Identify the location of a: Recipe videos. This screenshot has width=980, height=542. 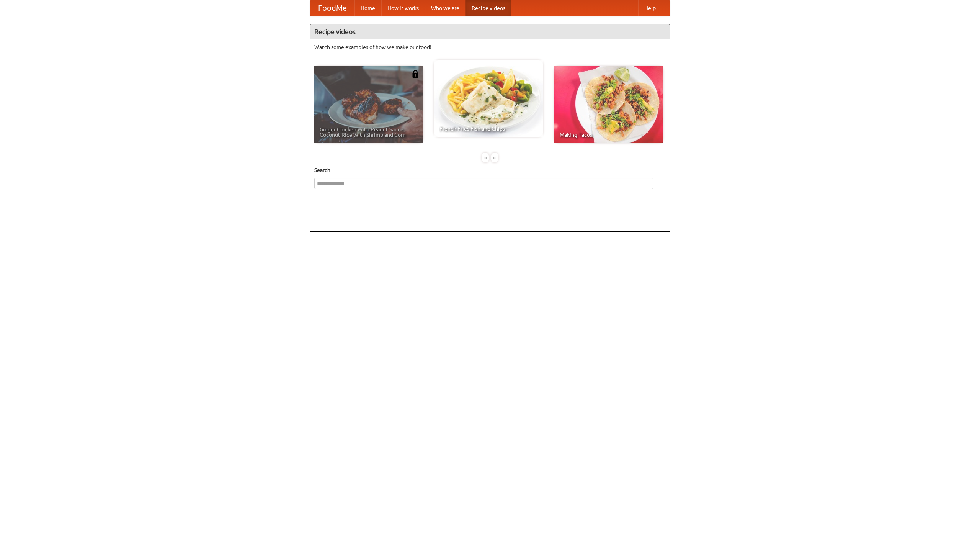
(488, 8).